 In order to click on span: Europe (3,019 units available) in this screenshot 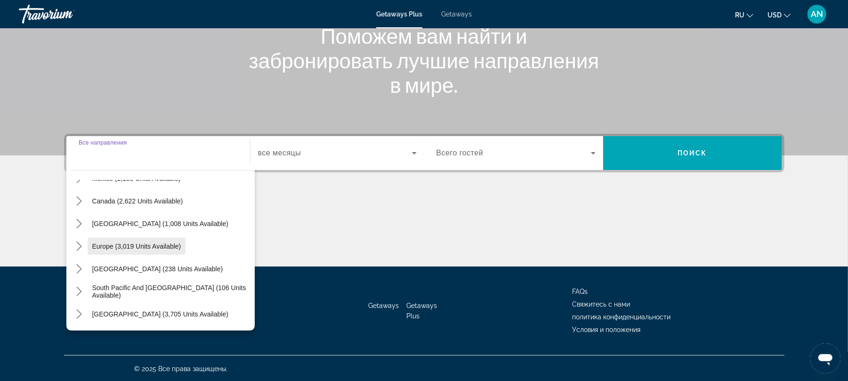, I will do `click(137, 246)`.